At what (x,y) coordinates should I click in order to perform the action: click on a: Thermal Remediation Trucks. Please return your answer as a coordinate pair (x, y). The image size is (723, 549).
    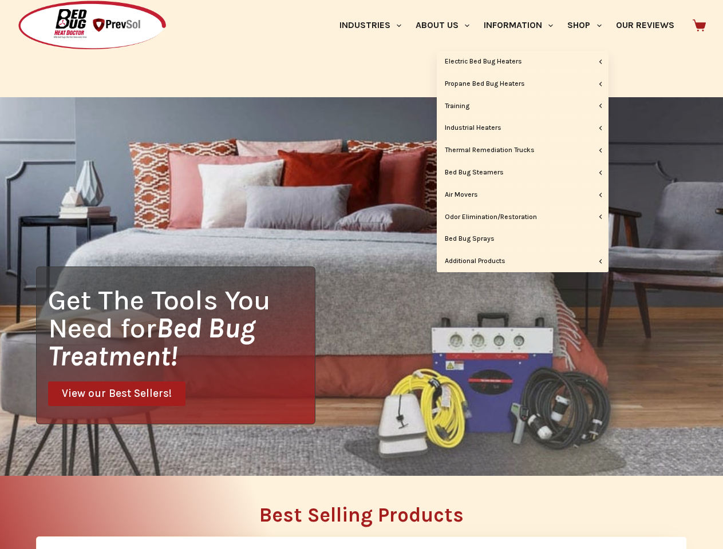
    Looking at the image, I should click on (522, 150).